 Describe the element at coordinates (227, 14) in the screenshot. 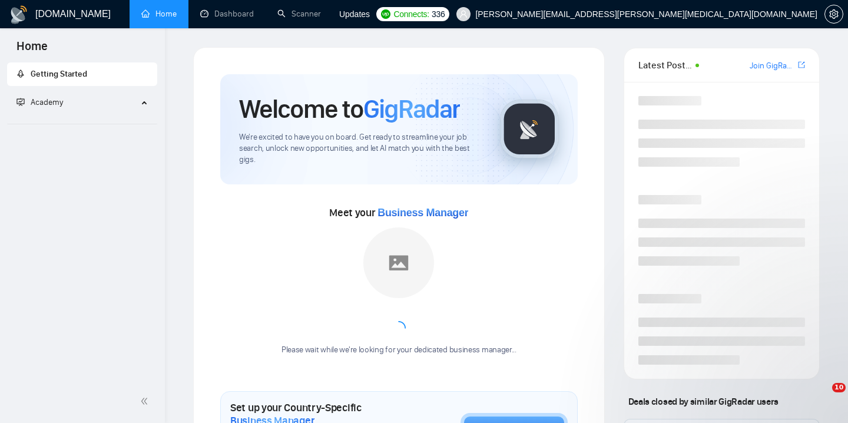

I see `a: dashboardDashboard` at that location.